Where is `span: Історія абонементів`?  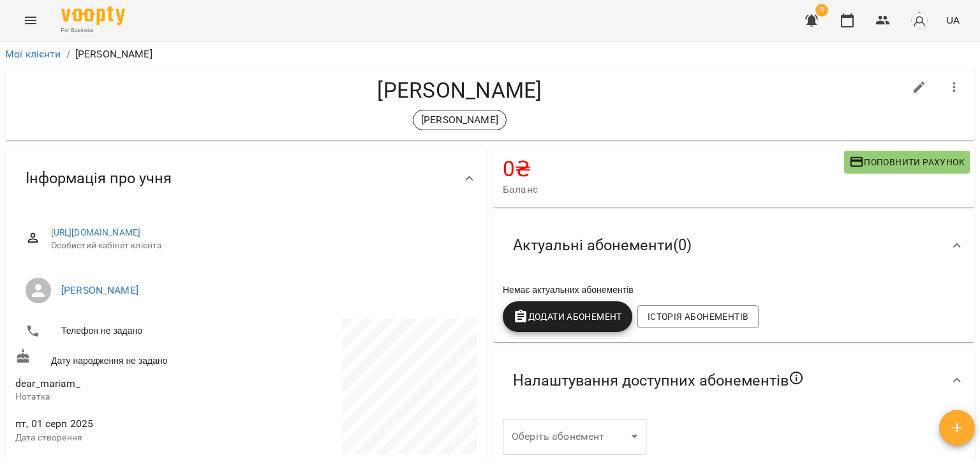
span: Історія абонементів is located at coordinates (698, 317).